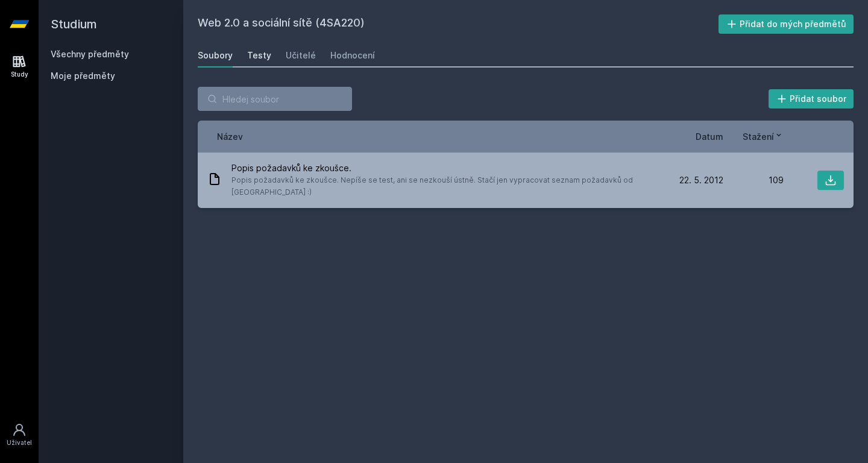 The width and height of the screenshot is (868, 463). What do you see at coordinates (811, 99) in the screenshot?
I see `button: Přidat soubor` at bounding box center [811, 99].